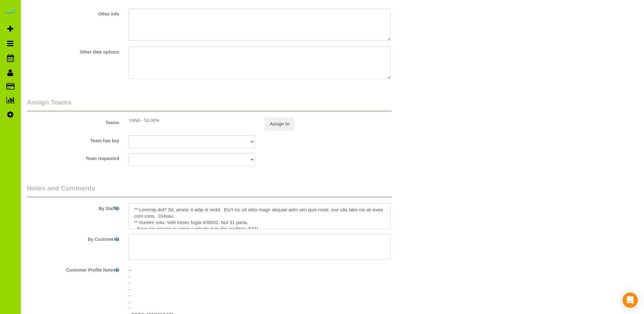  What do you see at coordinates (73, 238) in the screenshot?
I see `label: By Customer` at bounding box center [73, 238].